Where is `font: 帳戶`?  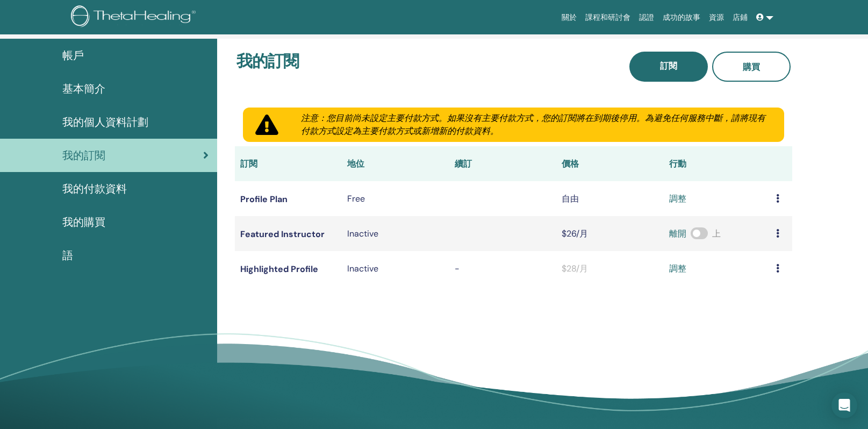 font: 帳戶 is located at coordinates (73, 55).